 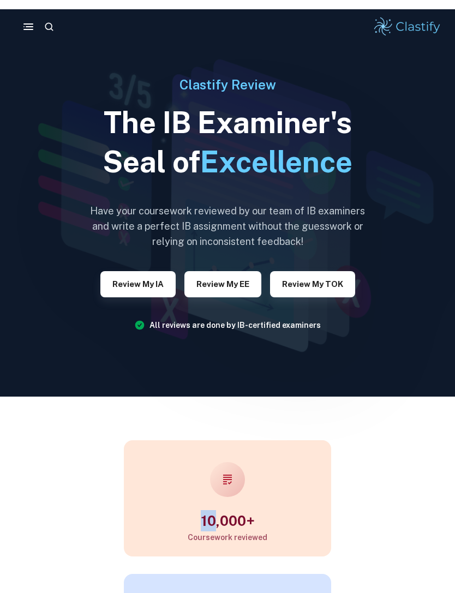 What do you see at coordinates (138, 275) in the screenshot?
I see `a: Review my IA` at bounding box center [138, 275].